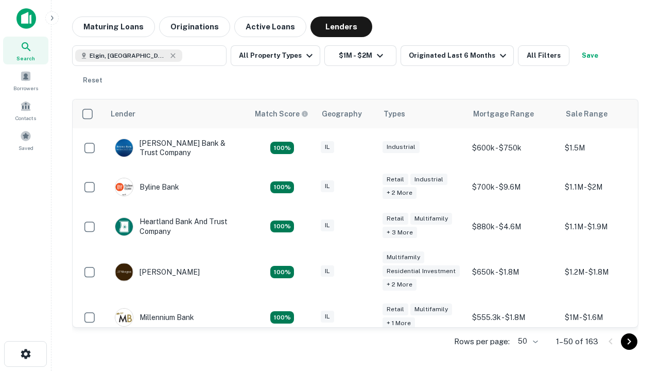 The image size is (659, 371). Describe the element at coordinates (606, 226) in the screenshot. I see `td: $1.1M - $1.9M` at that location.